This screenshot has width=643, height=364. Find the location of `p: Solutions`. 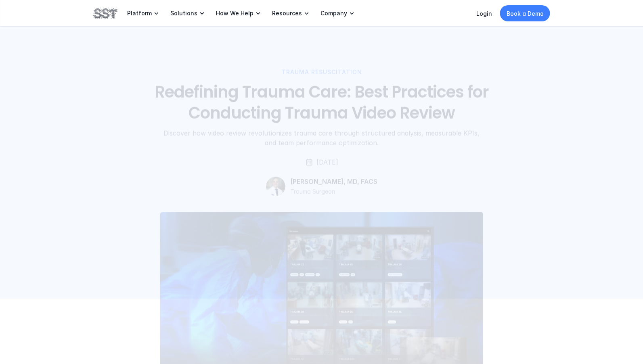

p: Solutions is located at coordinates (183, 13).